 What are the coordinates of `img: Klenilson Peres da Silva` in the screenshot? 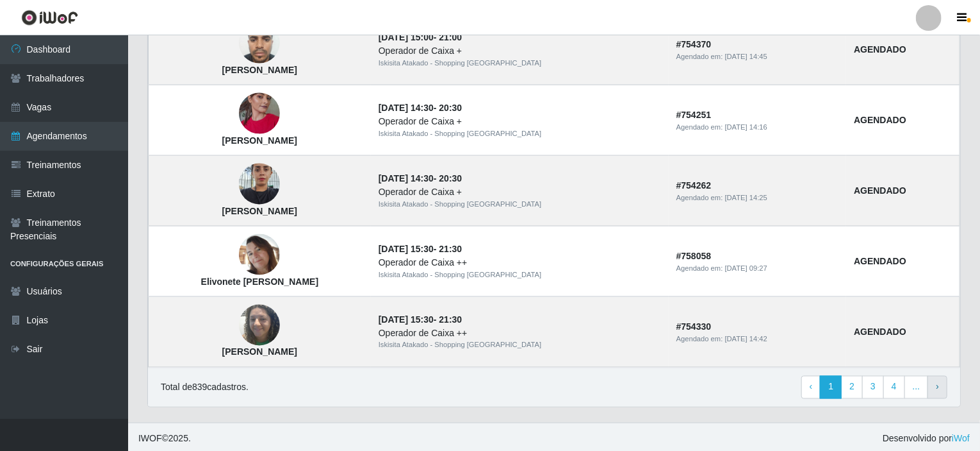 It's located at (259, 43).